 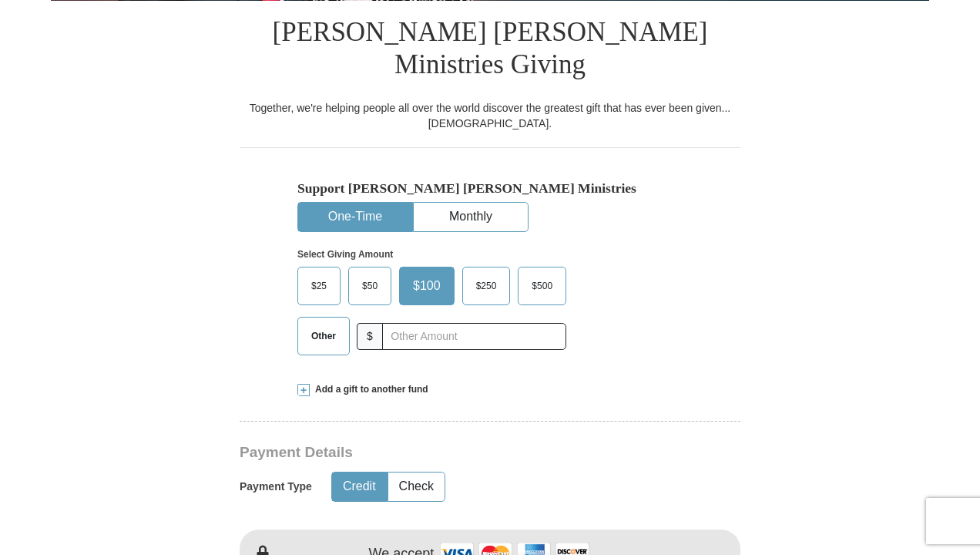 I want to click on span: $100, so click(x=427, y=286).